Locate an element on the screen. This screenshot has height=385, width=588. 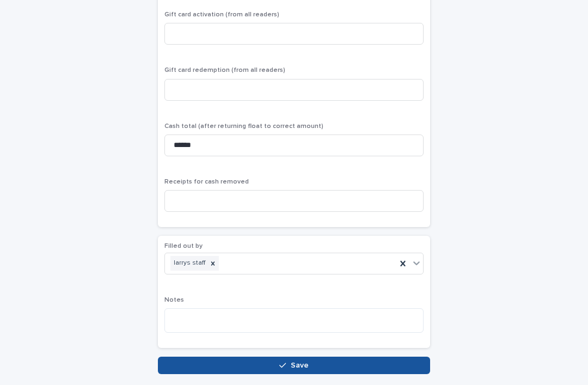
span: Save is located at coordinates (300, 366).